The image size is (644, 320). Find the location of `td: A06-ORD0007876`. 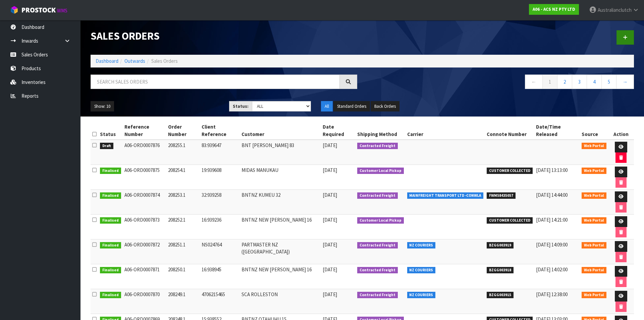

td: A06-ORD0007876 is located at coordinates (144, 152).